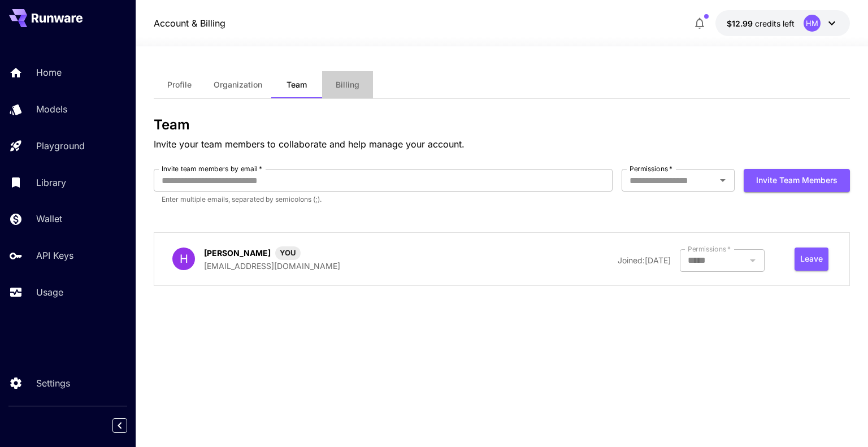 The height and width of the screenshot is (447, 868). Describe the element at coordinates (297, 85) in the screenshot. I see `span: Team` at that location.